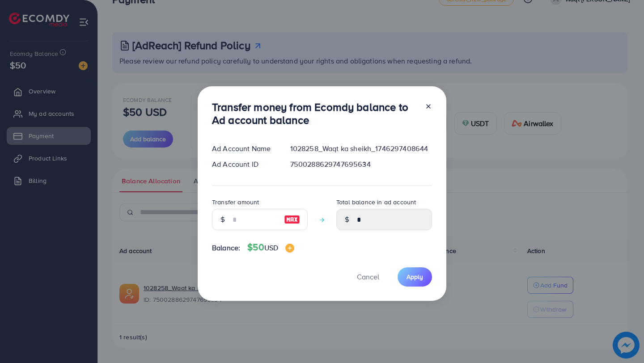 This screenshot has height=363, width=644. I want to click on span: Apply, so click(415, 277).